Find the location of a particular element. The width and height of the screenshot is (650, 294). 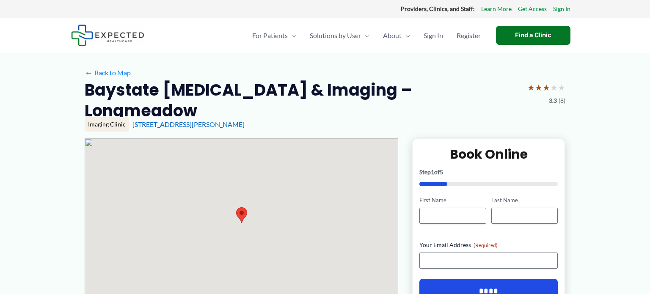

div: Imaging Clinic is located at coordinates (107, 124).